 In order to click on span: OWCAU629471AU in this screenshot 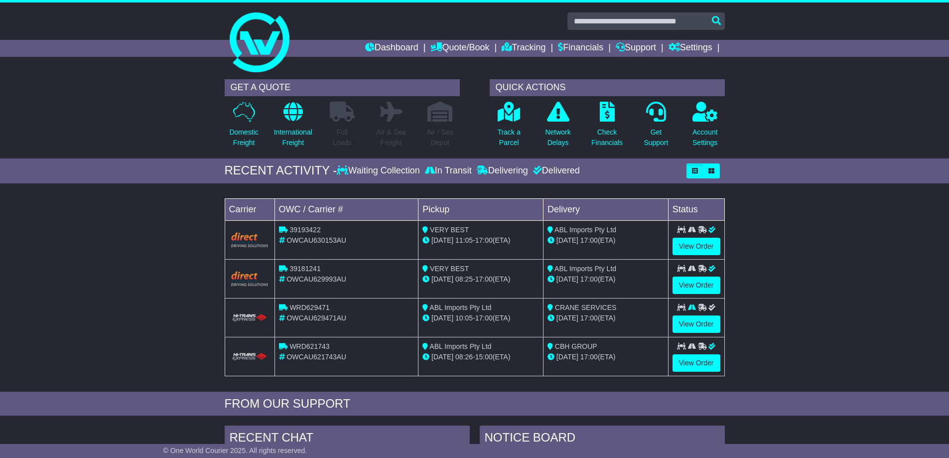, I will do `click(316, 318)`.